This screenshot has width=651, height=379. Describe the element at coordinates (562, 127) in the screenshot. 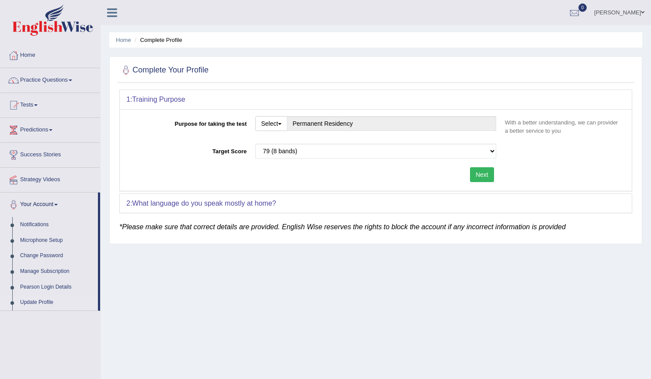

I see `p: With a better understanding, we can provider a better service to you` at that location.